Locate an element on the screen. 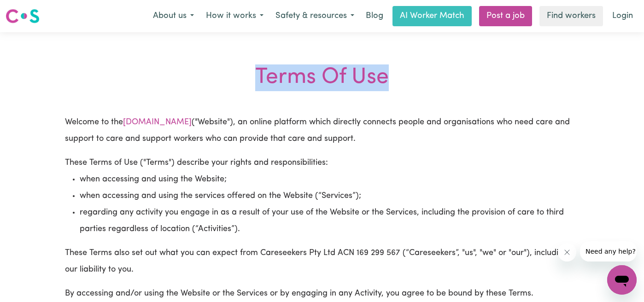 The width and height of the screenshot is (644, 302). p: Welcome to the ("Website"), an online platform which directly connects people and organisations w... is located at coordinates (322, 131).